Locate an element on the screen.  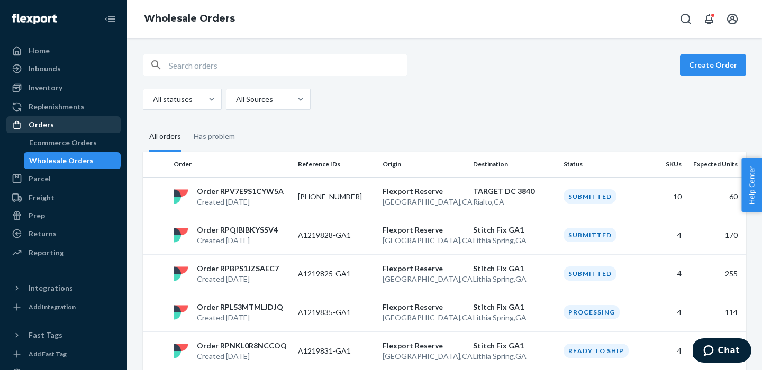
div: Wholesale Orders is located at coordinates (61, 161).